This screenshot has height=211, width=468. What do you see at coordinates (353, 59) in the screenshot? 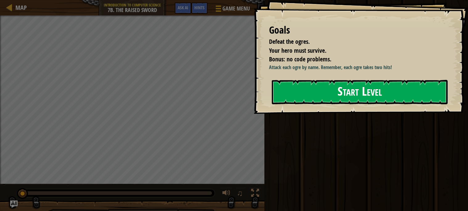
I see `li: Bonus: no code problems.` at bounding box center [353, 59].